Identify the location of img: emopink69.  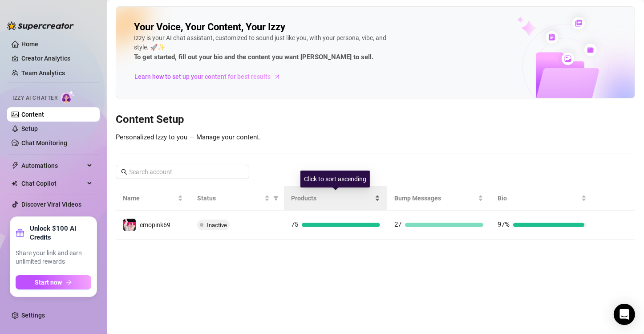
(129, 225).